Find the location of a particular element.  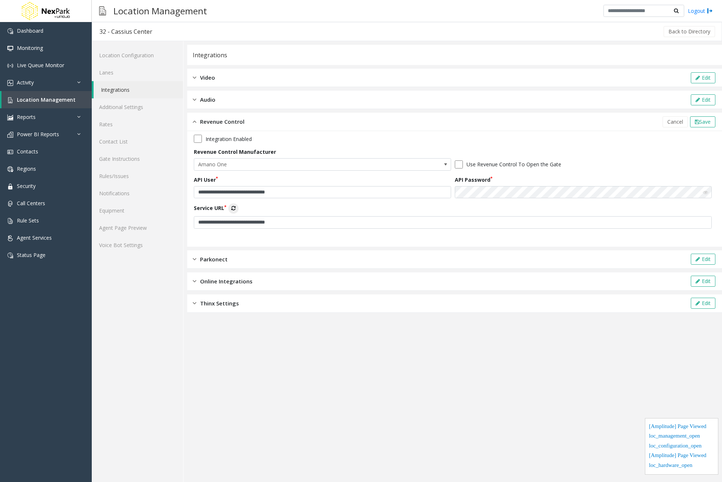

span: Power BI Reports is located at coordinates (38, 134).